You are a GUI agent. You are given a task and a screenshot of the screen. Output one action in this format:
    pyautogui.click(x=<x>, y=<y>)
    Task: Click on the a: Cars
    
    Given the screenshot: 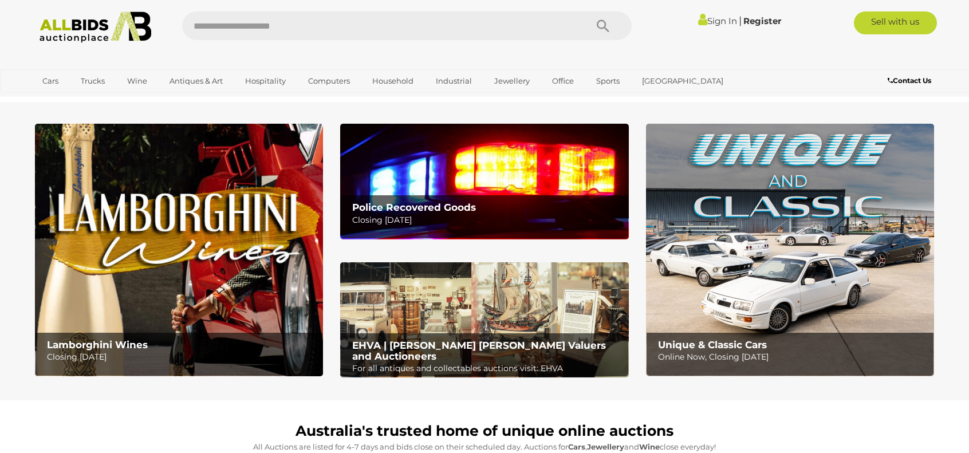 What is the action you would take?
    pyautogui.click(x=50, y=81)
    